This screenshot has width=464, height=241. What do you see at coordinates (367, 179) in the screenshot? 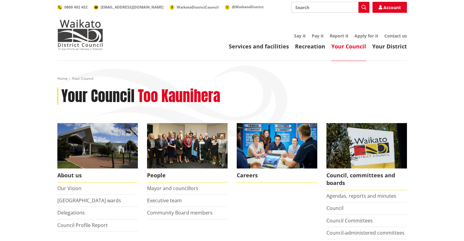
I see `span: Council, committees and boards` at bounding box center [367, 179].